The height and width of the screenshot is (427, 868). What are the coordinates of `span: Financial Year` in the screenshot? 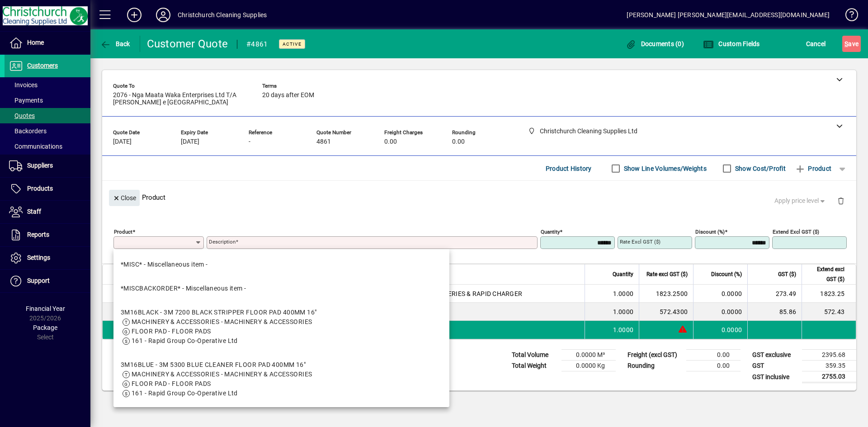 It's located at (45, 309).